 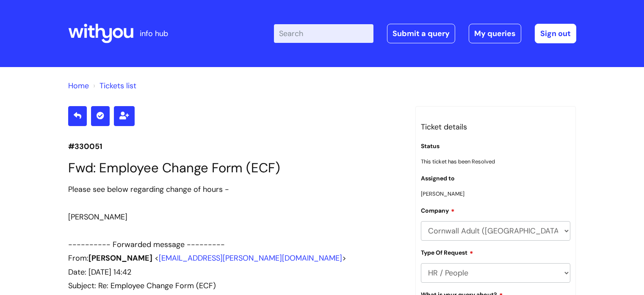 I want to click on li: Solution home, so click(x=78, y=85).